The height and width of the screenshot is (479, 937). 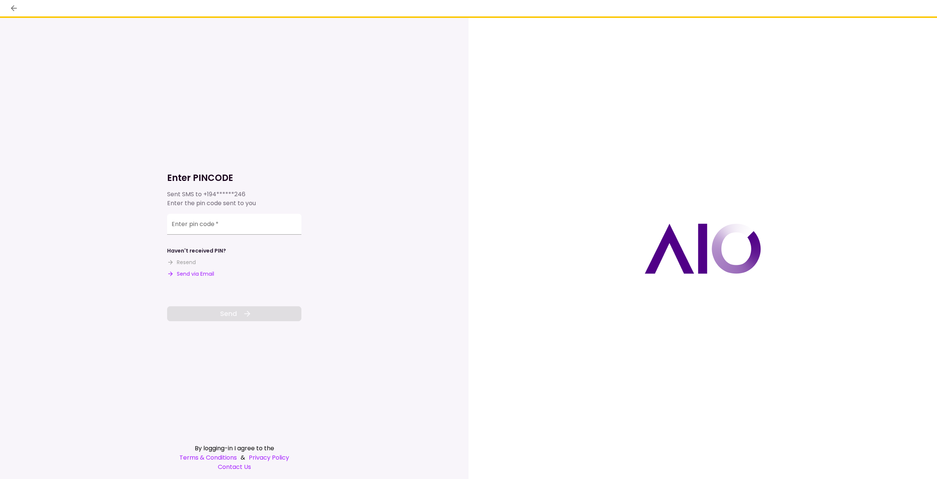 What do you see at coordinates (234, 199) in the screenshot?
I see `div: Sent SMS to Enter the pin code sent to you` at bounding box center [234, 199].